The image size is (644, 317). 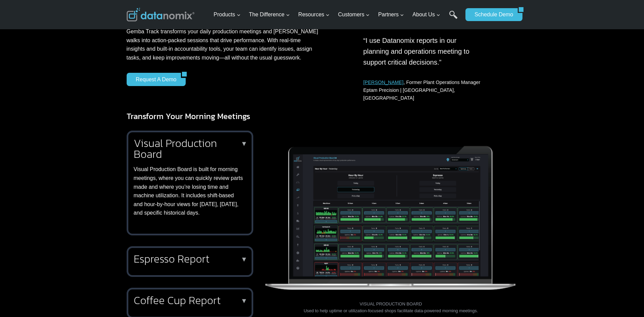 I want to click on span: Customers, so click(x=354, y=14).